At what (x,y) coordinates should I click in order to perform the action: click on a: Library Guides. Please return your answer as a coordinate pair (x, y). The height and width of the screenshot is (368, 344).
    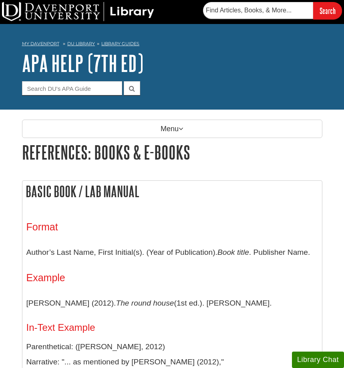
    Looking at the image, I should click on (120, 44).